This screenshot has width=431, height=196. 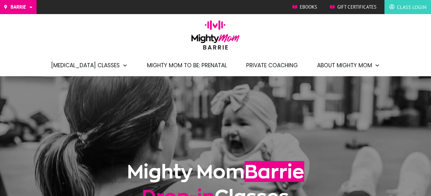 What do you see at coordinates (215, 37) in the screenshot?
I see `img: mightymom-logo-barrie` at bounding box center [215, 37].